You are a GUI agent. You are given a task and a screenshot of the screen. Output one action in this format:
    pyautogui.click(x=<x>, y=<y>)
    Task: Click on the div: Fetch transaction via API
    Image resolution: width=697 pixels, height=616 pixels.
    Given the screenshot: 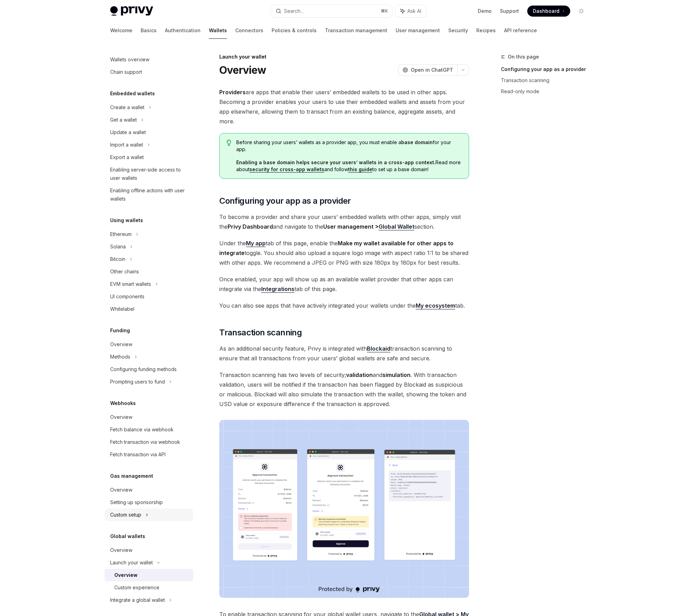 What is the action you would take?
    pyautogui.click(x=138, y=455)
    